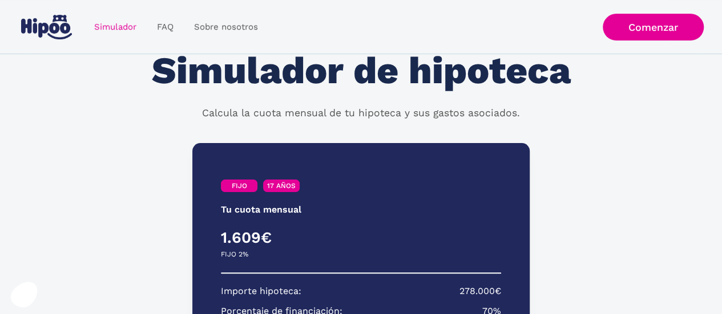 The image size is (722, 314). Describe the element at coordinates (261, 210) in the screenshot. I see `p: Tu cuota mensual` at that location.